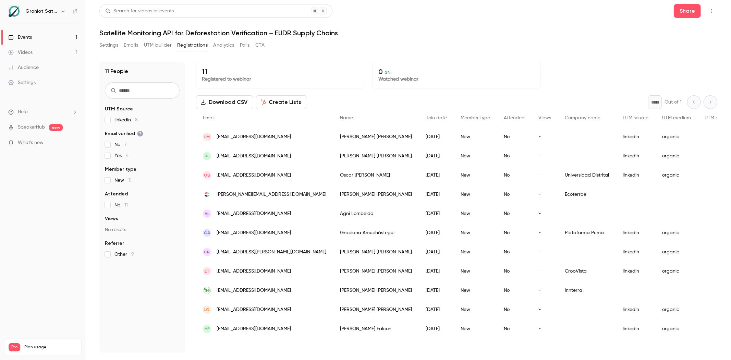 Image resolution: width=731 pixels, height=360 pixels. What do you see at coordinates (207, 290) in the screenshot?
I see `img: inn.com.co` at bounding box center [207, 290].